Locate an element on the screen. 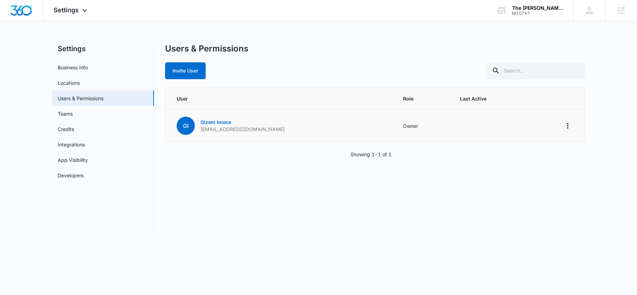  div: account name is located at coordinates (538, 8).